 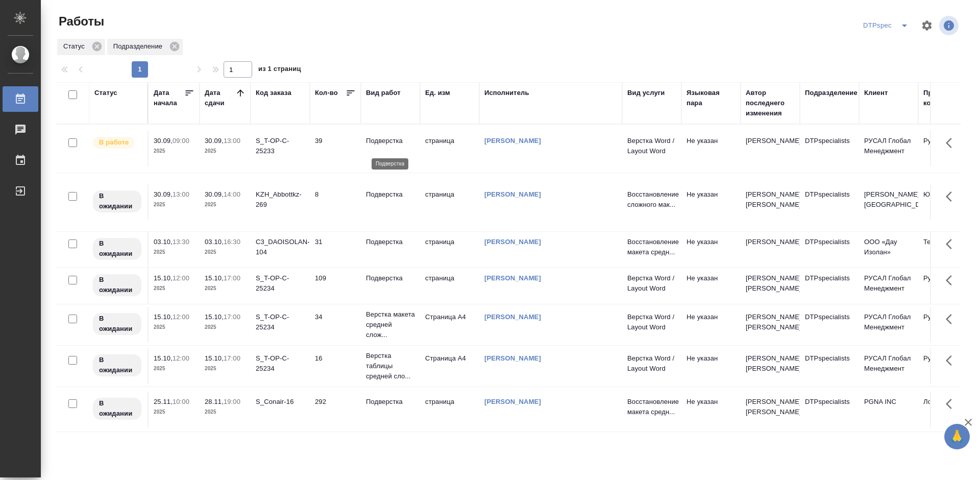 What do you see at coordinates (335, 149) in the screenshot?
I see `td: 39` at bounding box center [335, 149].